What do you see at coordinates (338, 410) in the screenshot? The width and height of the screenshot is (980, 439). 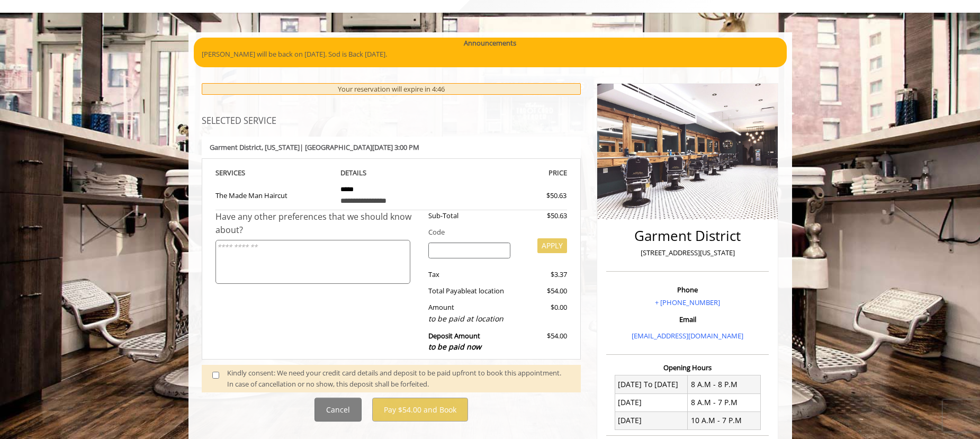 I see `button: Cancel` at bounding box center [338, 410].